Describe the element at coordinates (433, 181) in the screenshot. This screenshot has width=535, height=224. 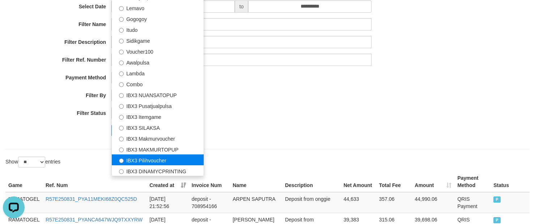
I see `th: Amount: activate to sort column ascending` at that location.